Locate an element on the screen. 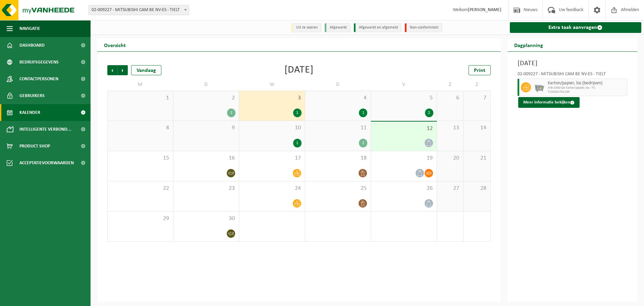 Image resolution: width=644 pixels, height=306 pixels. span: Product Shop is located at coordinates (35, 146).